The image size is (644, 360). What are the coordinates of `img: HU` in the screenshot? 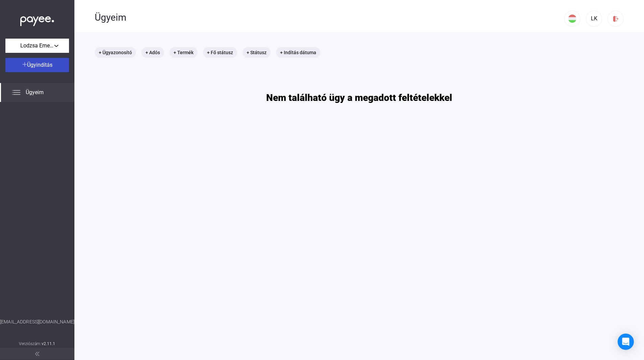 It's located at (572, 19).